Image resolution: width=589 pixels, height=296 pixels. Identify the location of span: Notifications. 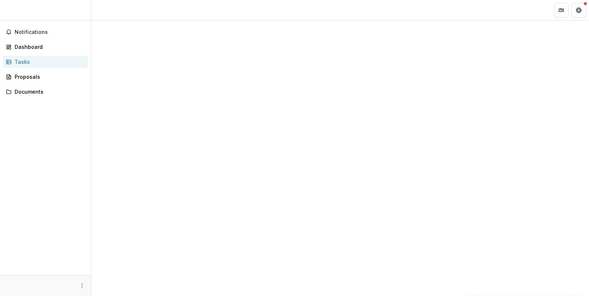
(50, 32).